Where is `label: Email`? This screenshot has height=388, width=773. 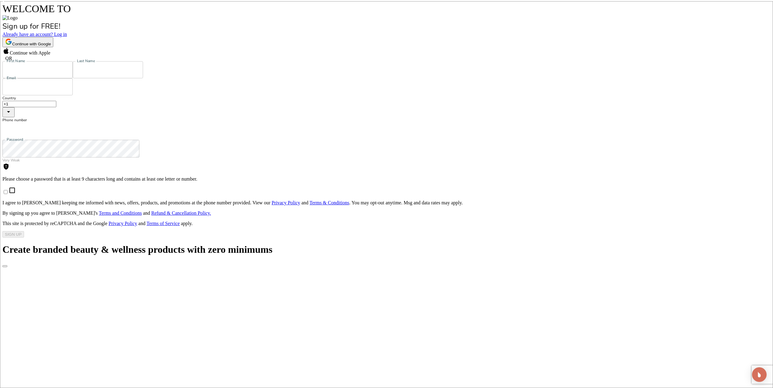 label: Email is located at coordinates (11, 78).